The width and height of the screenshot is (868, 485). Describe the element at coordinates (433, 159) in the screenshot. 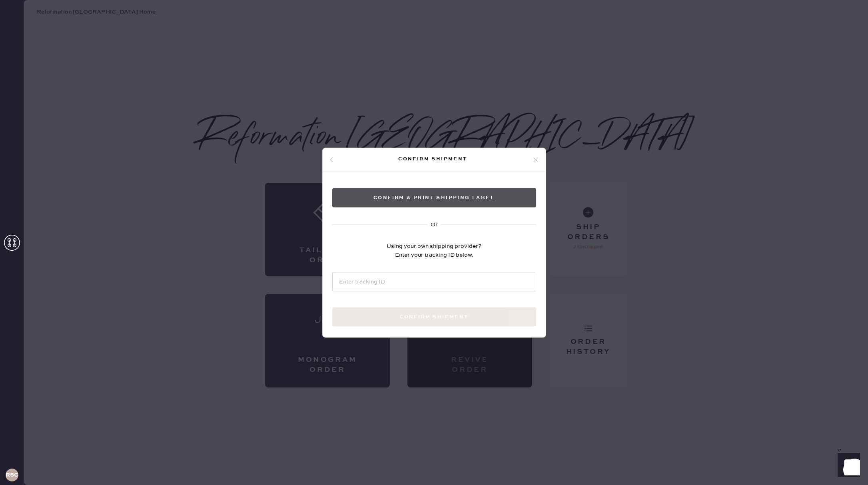

I see `div: Confirm shipment` at that location.